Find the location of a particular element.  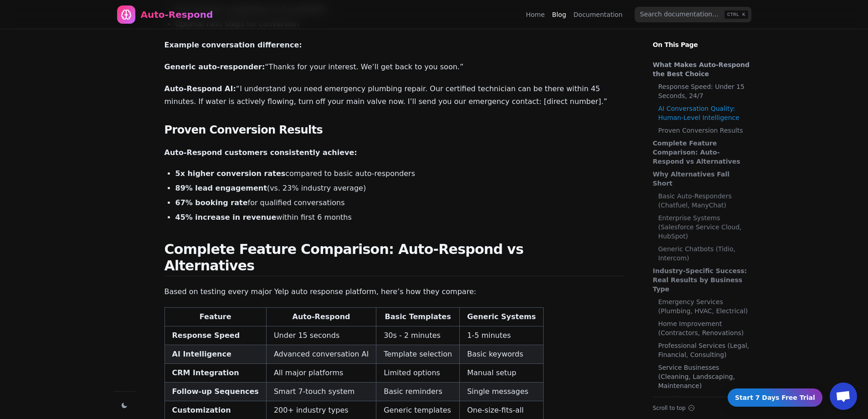

li: compared to basic auto-responders is located at coordinates (399, 174).